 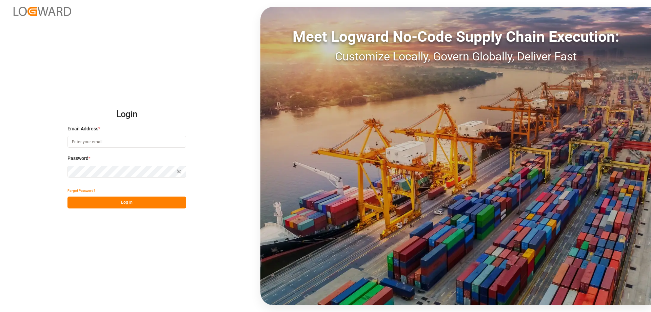 What do you see at coordinates (83, 129) in the screenshot?
I see `span: Email Address` at bounding box center [83, 129].